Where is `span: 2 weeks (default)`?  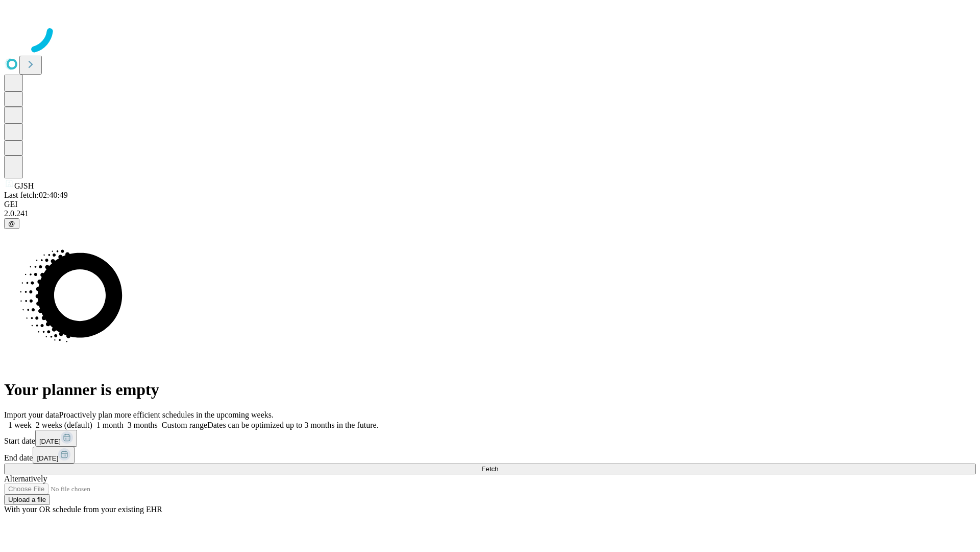
span: 2 weeks (default) is located at coordinates (64, 425).